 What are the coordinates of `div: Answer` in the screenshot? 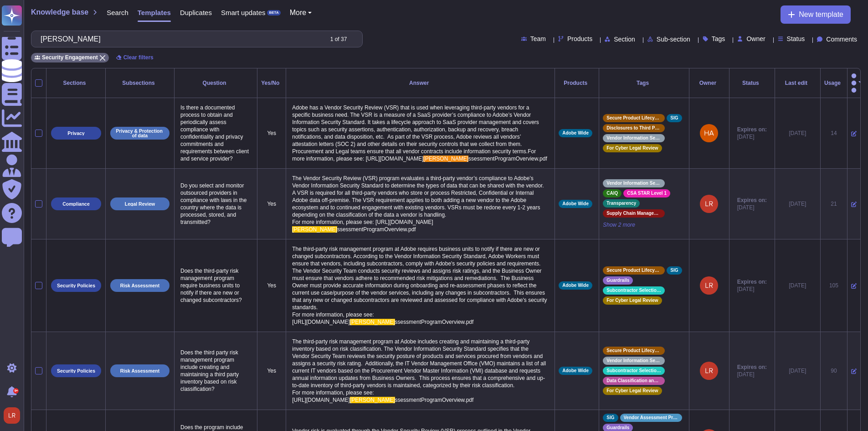 It's located at (420, 83).